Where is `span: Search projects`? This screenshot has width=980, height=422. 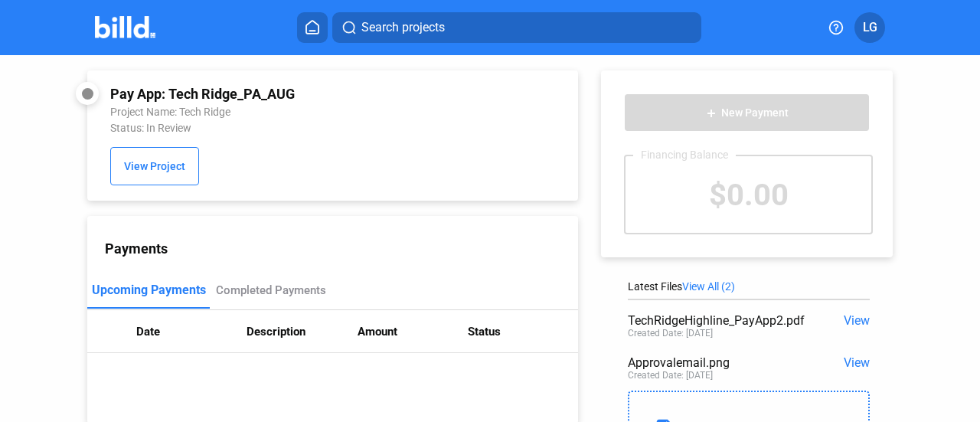 span: Search projects is located at coordinates (402, 28).